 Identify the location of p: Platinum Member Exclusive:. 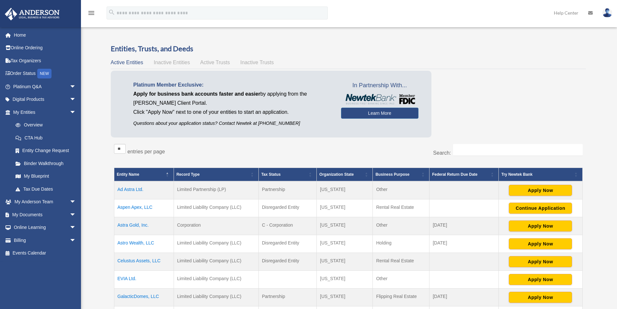
(232, 85).